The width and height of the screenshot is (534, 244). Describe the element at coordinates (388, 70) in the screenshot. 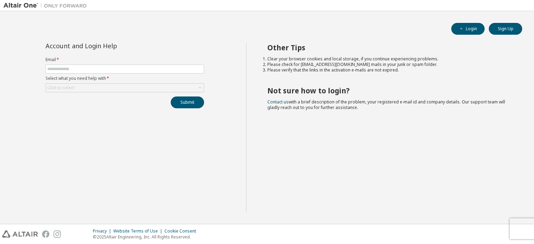

I see `li: Please verify that the links in the activation e-mails are not expired.` at that location.